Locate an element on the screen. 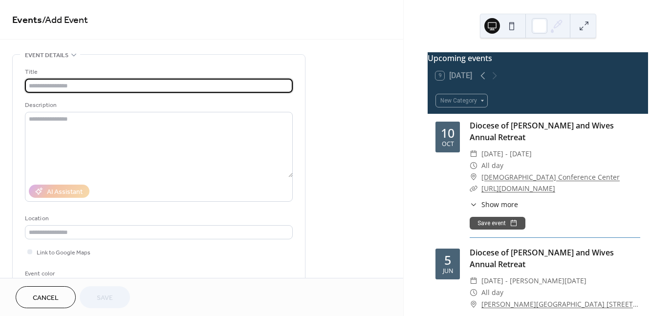  div: Oct is located at coordinates (448, 144).